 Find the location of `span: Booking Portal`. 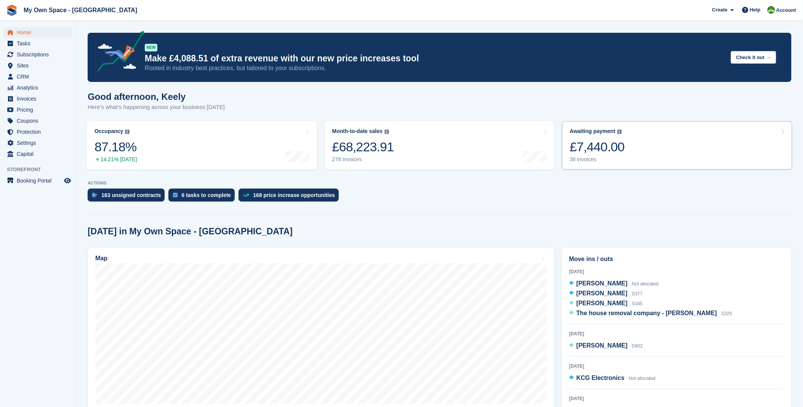

span: Booking Portal is located at coordinates (40, 181).